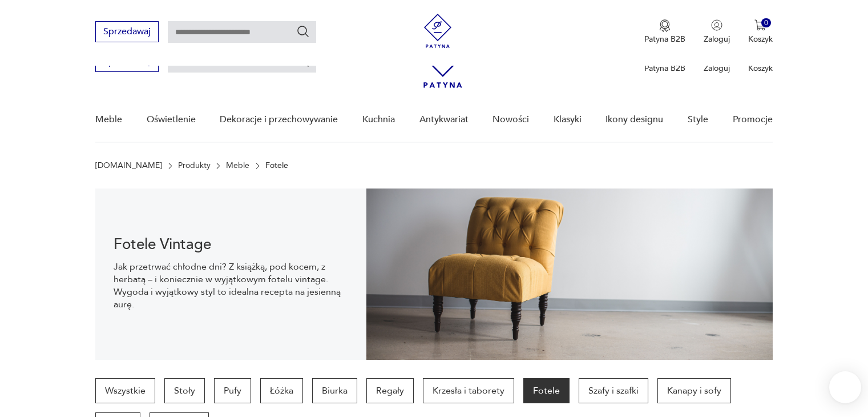 The width and height of the screenshot is (868, 417). I want to click on p: Kanapy i sofy, so click(694, 391).